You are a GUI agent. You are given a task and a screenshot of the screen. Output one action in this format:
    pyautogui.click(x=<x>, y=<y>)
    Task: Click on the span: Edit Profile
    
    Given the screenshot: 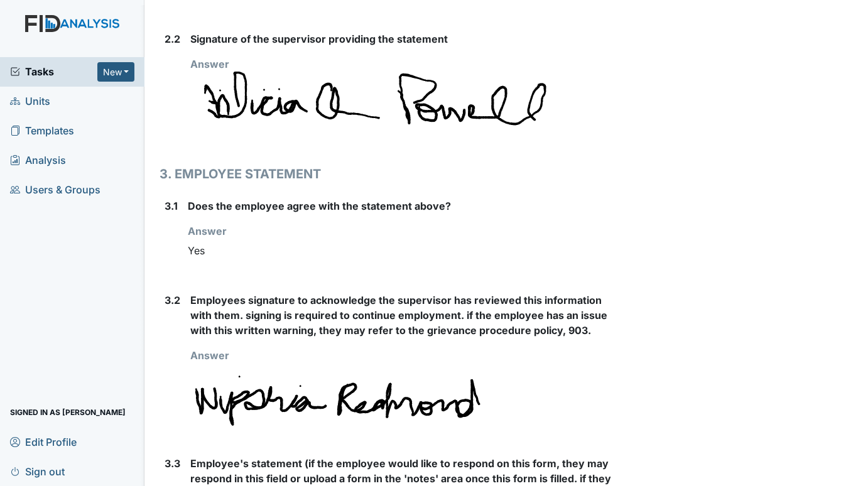 What is the action you would take?
    pyautogui.click(x=43, y=441)
    